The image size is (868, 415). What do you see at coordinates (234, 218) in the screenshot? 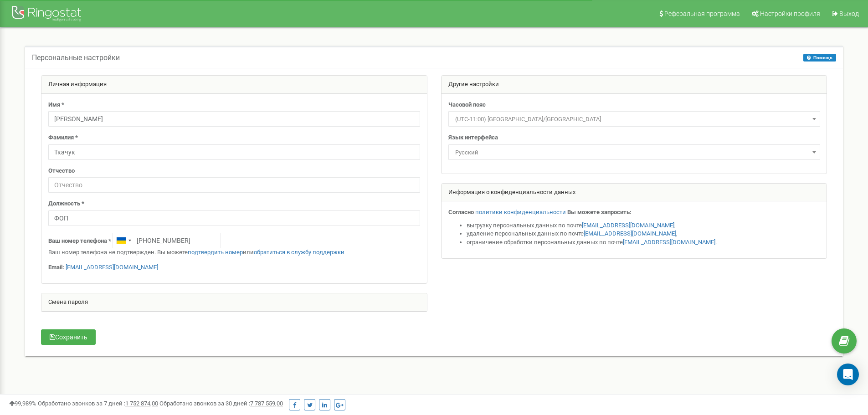
I see `input: Должность` at bounding box center [234, 218].